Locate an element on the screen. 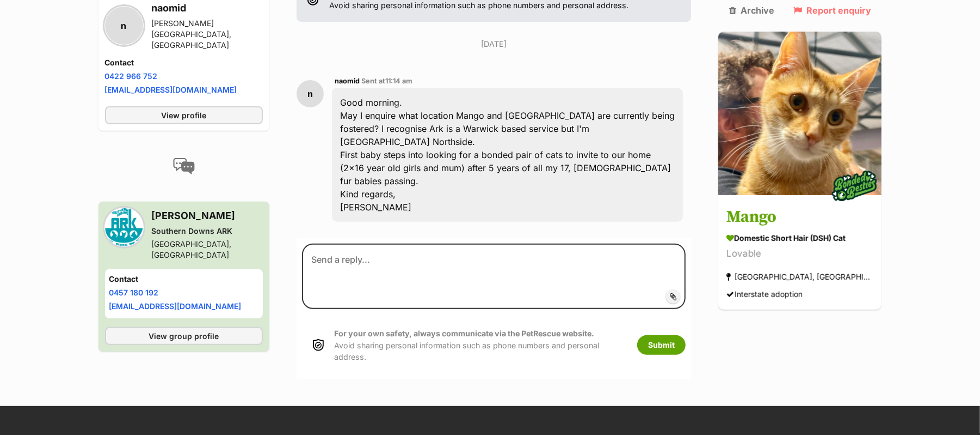 This screenshot has height=435, width=980. div: Southern Downs ARK is located at coordinates (207, 231).